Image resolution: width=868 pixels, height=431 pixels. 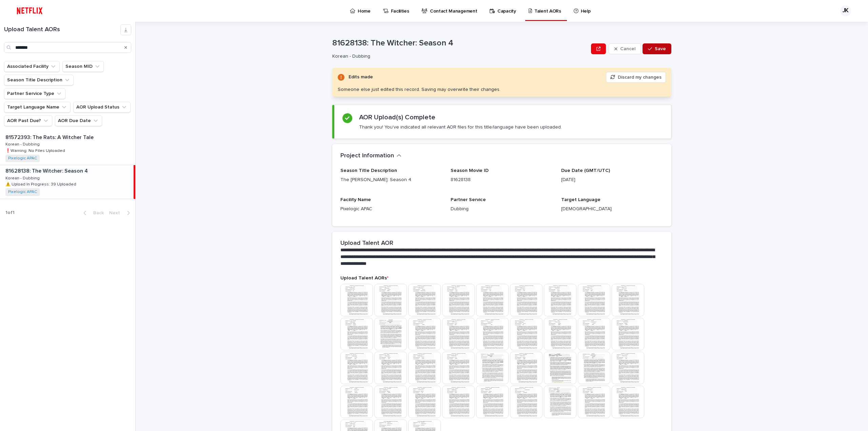 I want to click on div: Someone else just edited this record. Saving may overwrite their changes., so click(x=419, y=90).